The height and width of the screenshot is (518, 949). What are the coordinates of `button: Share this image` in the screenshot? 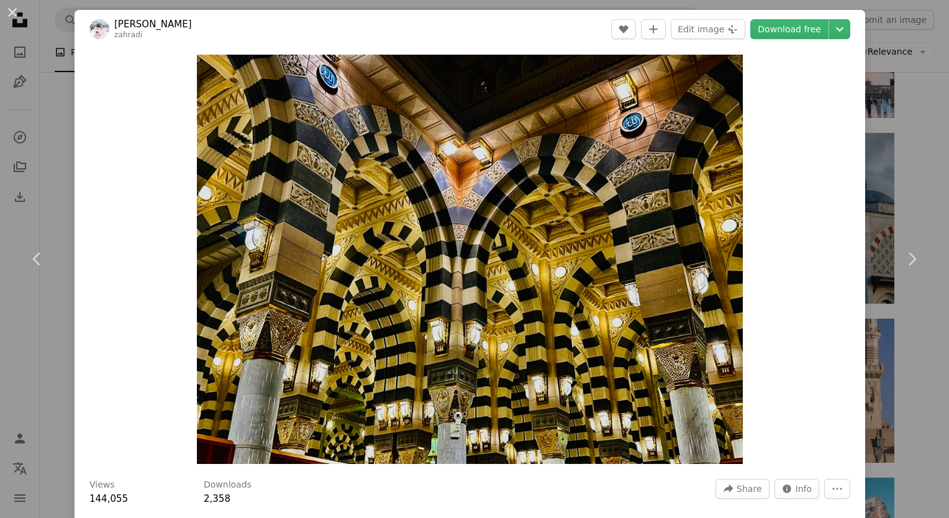 It's located at (743, 489).